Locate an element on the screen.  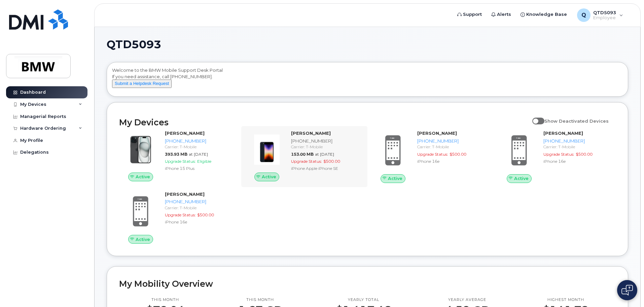
h2: My Devices is located at coordinates (324, 122).